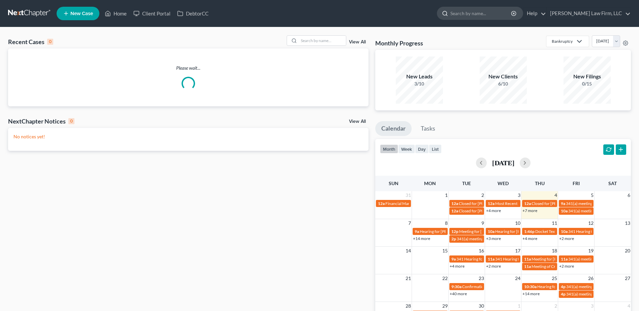 The height and width of the screenshot is (311, 639). What do you see at coordinates (71, 121) in the screenshot?
I see `div: 0` at bounding box center [71, 121].